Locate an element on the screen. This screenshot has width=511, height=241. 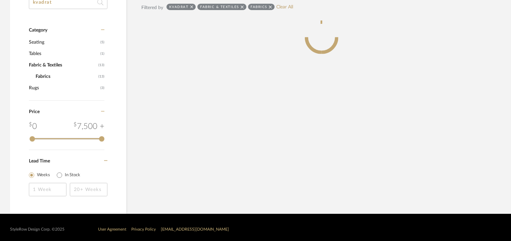
input: 20+ Weeks is located at coordinates (89, 190).